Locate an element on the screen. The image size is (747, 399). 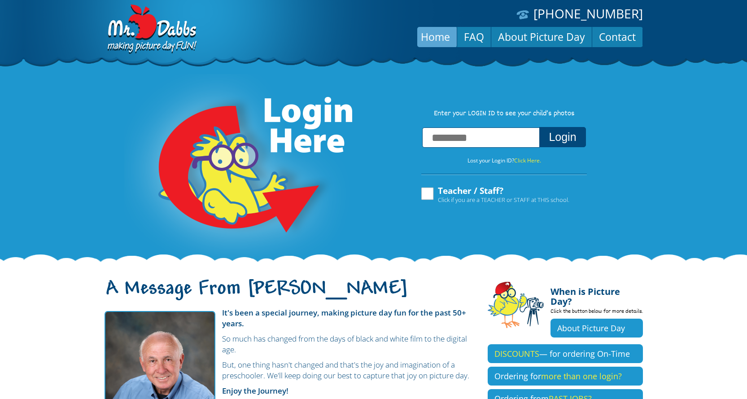
a: Home is located at coordinates (435, 37).